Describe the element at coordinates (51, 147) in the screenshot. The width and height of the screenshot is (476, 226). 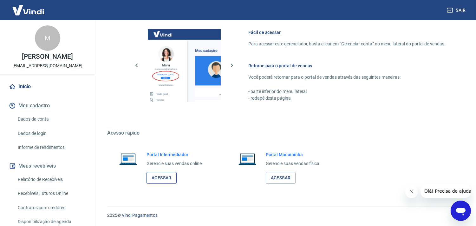
I see `a: Informe de rendimentos` at that location.